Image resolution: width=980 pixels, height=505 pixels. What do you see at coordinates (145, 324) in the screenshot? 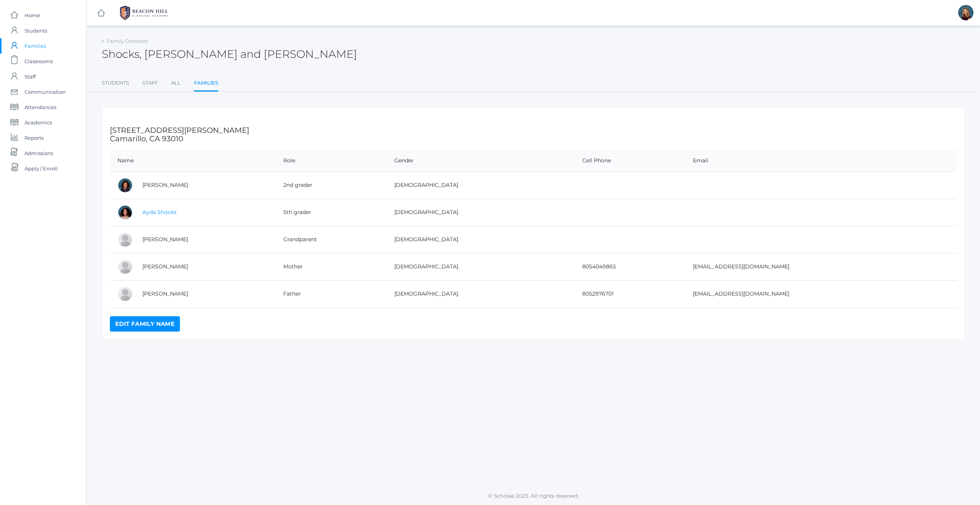
I see `a: Edit Family Name` at bounding box center [145, 324].